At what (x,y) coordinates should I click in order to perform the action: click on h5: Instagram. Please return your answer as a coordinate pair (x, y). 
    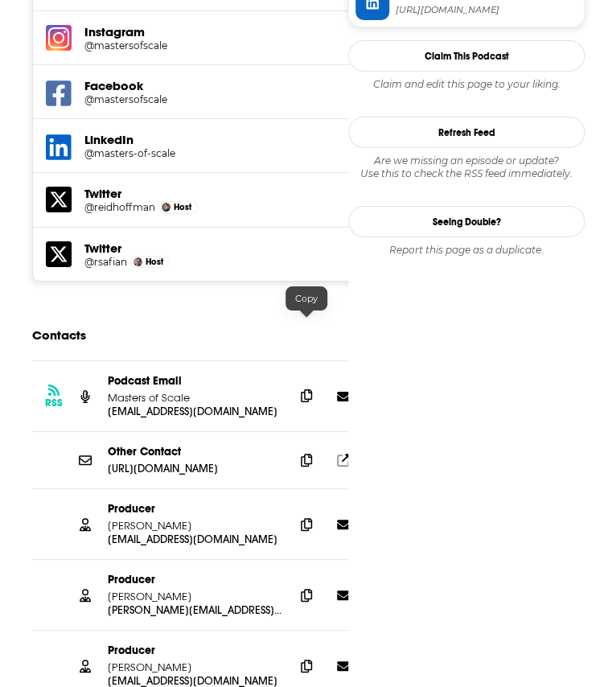
    Looking at the image, I should click on (262, 31).